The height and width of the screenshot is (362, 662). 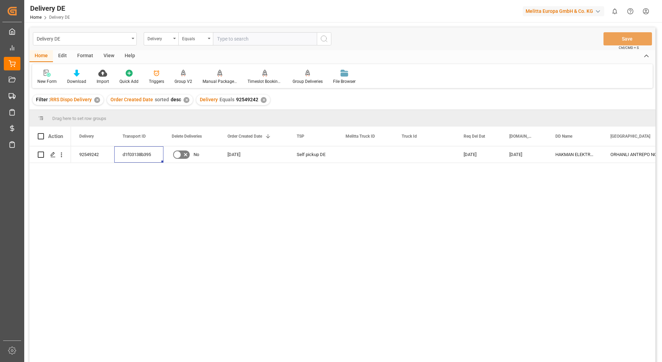 What do you see at coordinates (85, 56) in the screenshot?
I see `div: Format` at bounding box center [85, 56].